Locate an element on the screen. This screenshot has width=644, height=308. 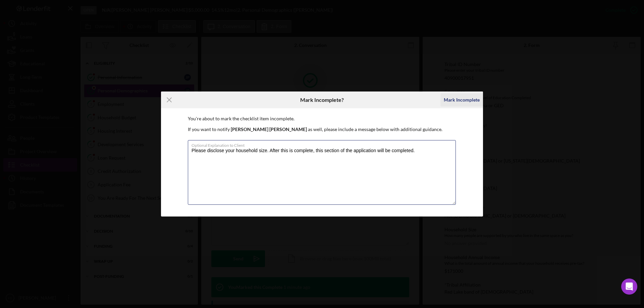
p: You're about to mark the checklist item incomplete. is located at coordinates (322, 119).